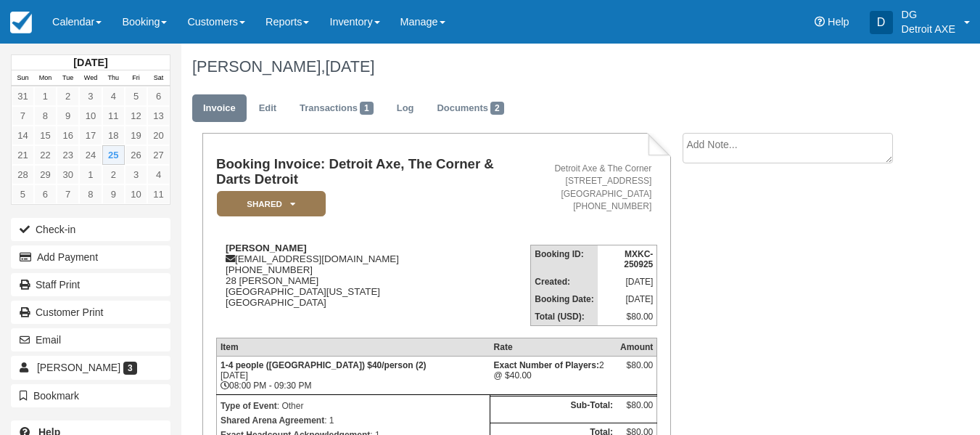 The height and width of the screenshot is (435, 980). What do you see at coordinates (91, 396) in the screenshot?
I see `button: Bookmark` at bounding box center [91, 396].